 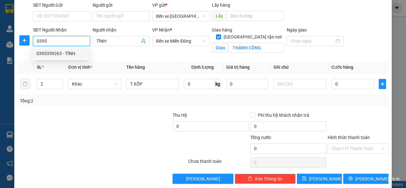 What do you see at coordinates (181, 16) in the screenshot?
I see `span: Bến xe Quảng Ngãi` at bounding box center [181, 16].